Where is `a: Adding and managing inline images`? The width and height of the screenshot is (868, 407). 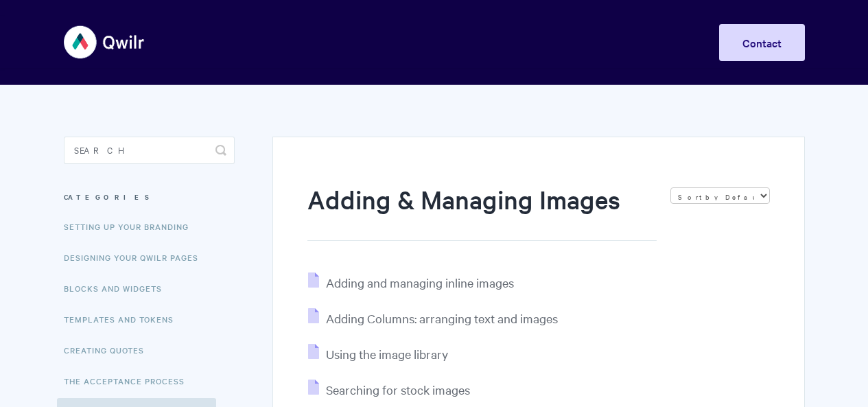 a: Adding and managing inline images is located at coordinates (411, 282).